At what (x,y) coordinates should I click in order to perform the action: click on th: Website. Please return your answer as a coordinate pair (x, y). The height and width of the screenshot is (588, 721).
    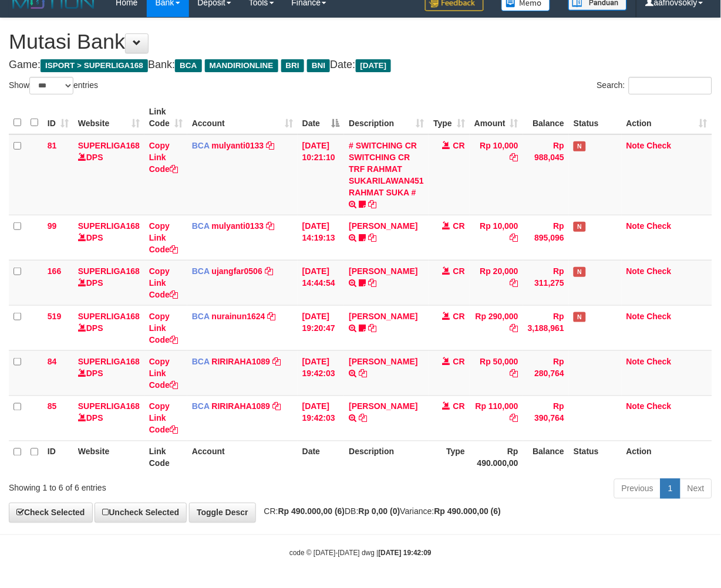
    Looking at the image, I should click on (108, 458).